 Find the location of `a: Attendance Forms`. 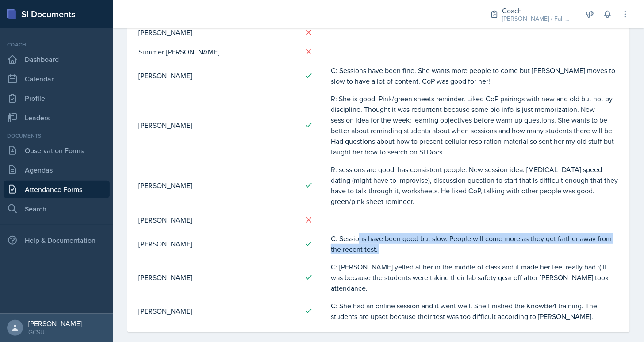

a: Attendance Forms is located at coordinates (56, 189).